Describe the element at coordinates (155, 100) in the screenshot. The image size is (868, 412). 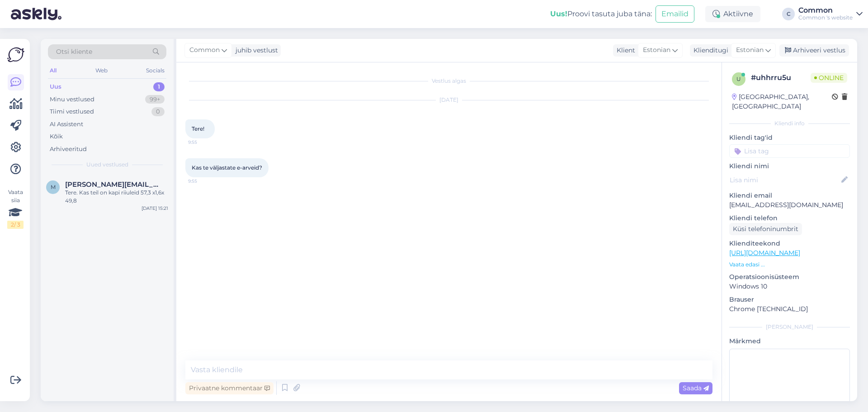
I see `div: 99+` at that location.